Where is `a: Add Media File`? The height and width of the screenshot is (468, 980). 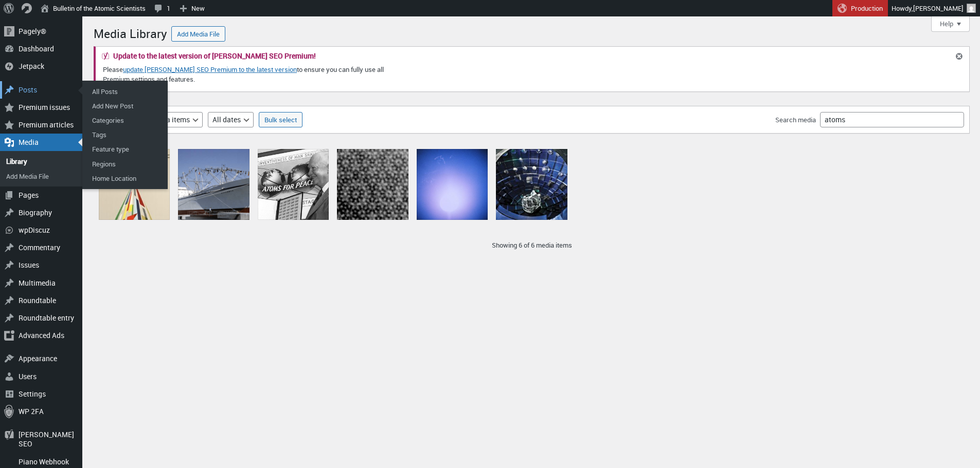 a: Add Media File is located at coordinates (198, 34).